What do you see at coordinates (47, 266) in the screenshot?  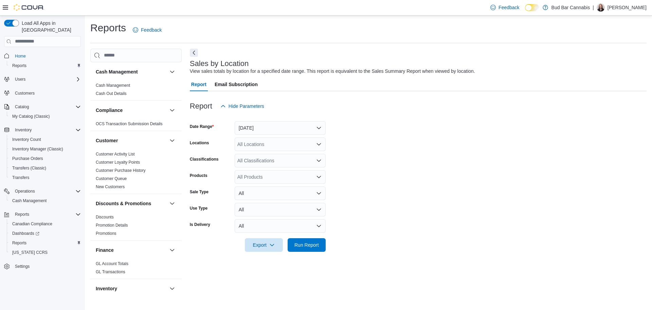 I see `span: Settings` at bounding box center [47, 266].